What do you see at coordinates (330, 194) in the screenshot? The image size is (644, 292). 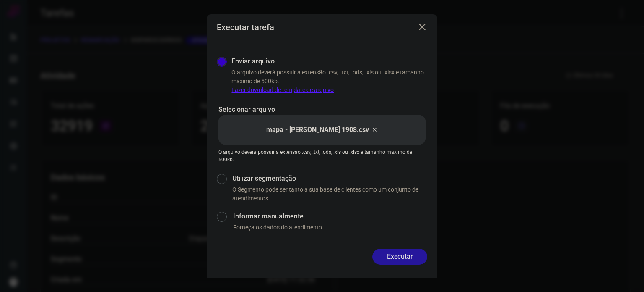 I see `p: O Segmento pode ser tanto a sua base de clientes como um conjunto de atendimentos.` at bounding box center [330, 194].